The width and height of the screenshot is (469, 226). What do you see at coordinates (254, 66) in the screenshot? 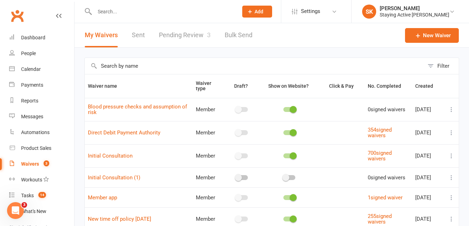
I see `input: Search by name` at bounding box center [254, 66].